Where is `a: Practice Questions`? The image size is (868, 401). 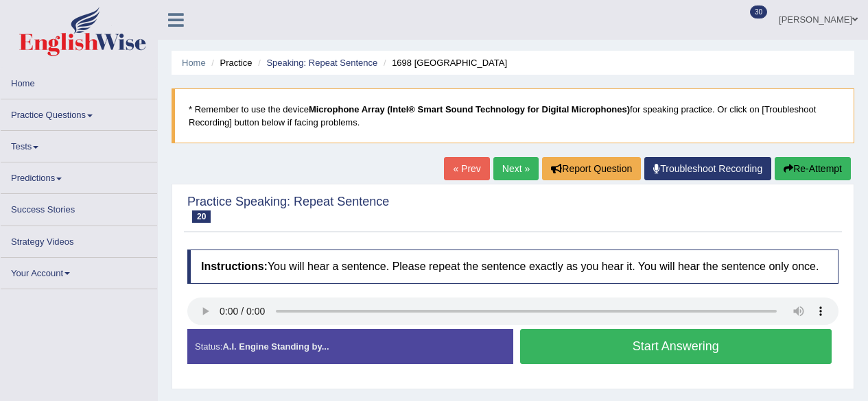 a: Practice Questions is located at coordinates (79, 113).